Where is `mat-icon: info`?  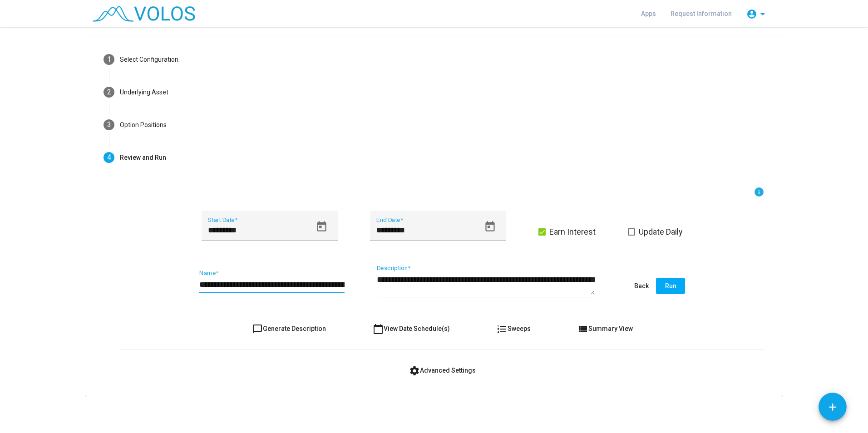
mat-icon: info is located at coordinates (759, 192).